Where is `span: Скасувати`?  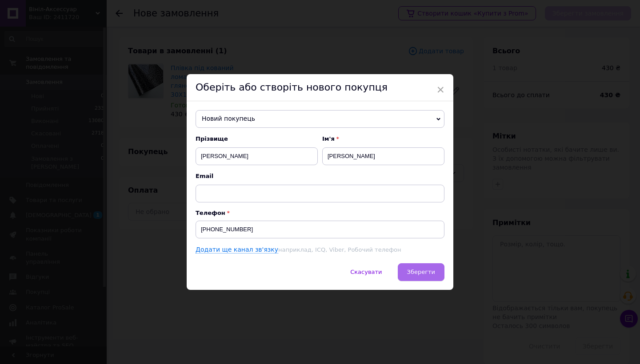 span: Скасувати is located at coordinates (366, 272).